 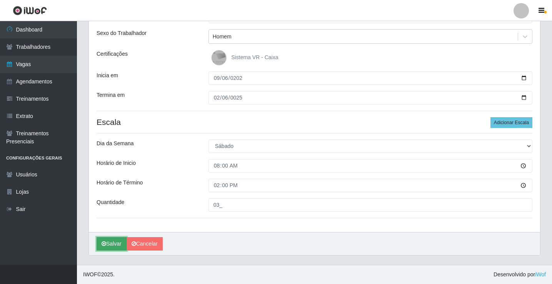 What do you see at coordinates (90, 275) in the screenshot?
I see `span: IWOF` at bounding box center [90, 275].